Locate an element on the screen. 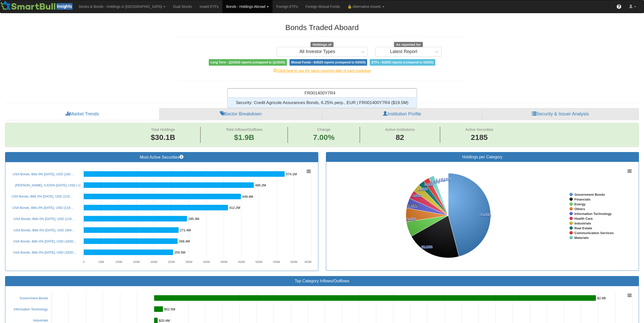 Image resolution: width=644 pixels, height=323 pixels. div: Click here to see the latest reporting date of each institution is located at coordinates (322, 71).